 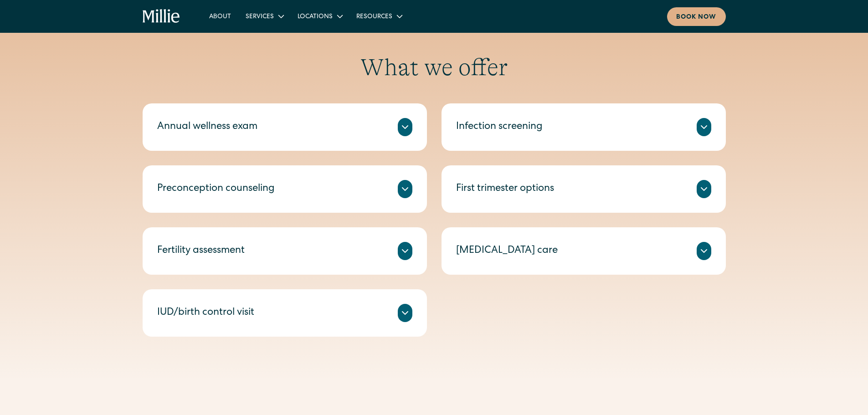 I want to click on div: Annual wellness exam, so click(x=207, y=127).